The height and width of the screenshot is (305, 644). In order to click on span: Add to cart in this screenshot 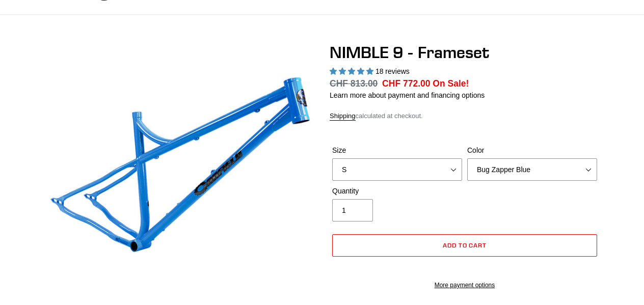, I will do `click(464, 245)`.